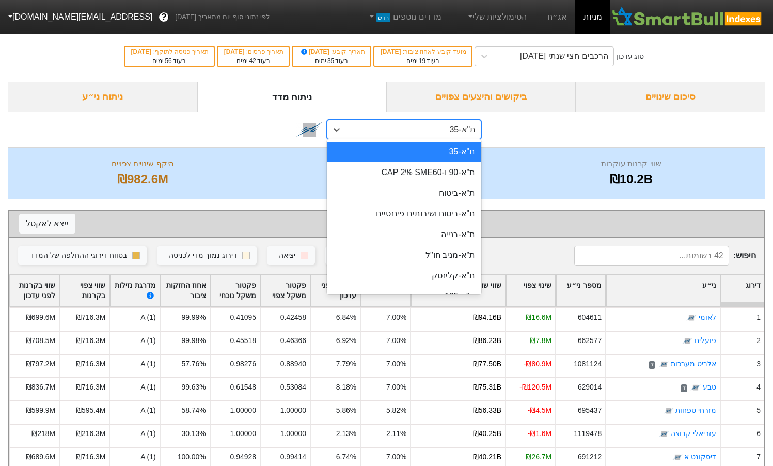  Describe the element at coordinates (630, 56) in the screenshot. I see `div: סוג עדכון` at that location.